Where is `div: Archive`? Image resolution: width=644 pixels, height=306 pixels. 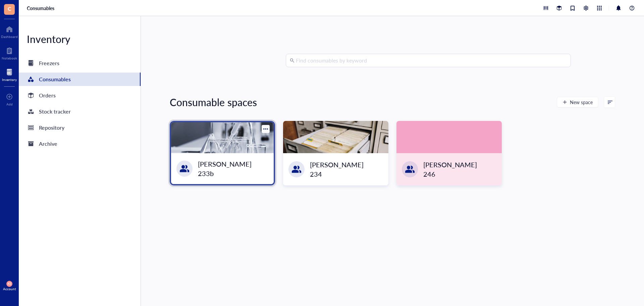 div: Archive is located at coordinates (48, 144).